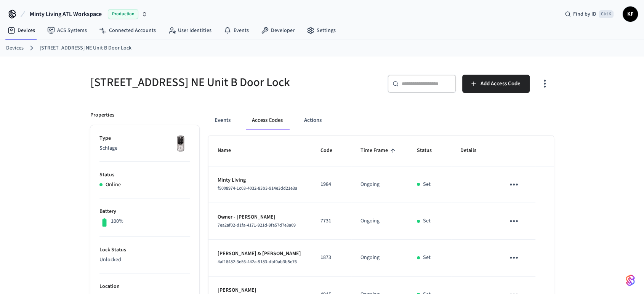 Image resolution: width=644 pixels, height=294 pixels. What do you see at coordinates (631, 14) in the screenshot?
I see `button: KF` at bounding box center [631, 14].